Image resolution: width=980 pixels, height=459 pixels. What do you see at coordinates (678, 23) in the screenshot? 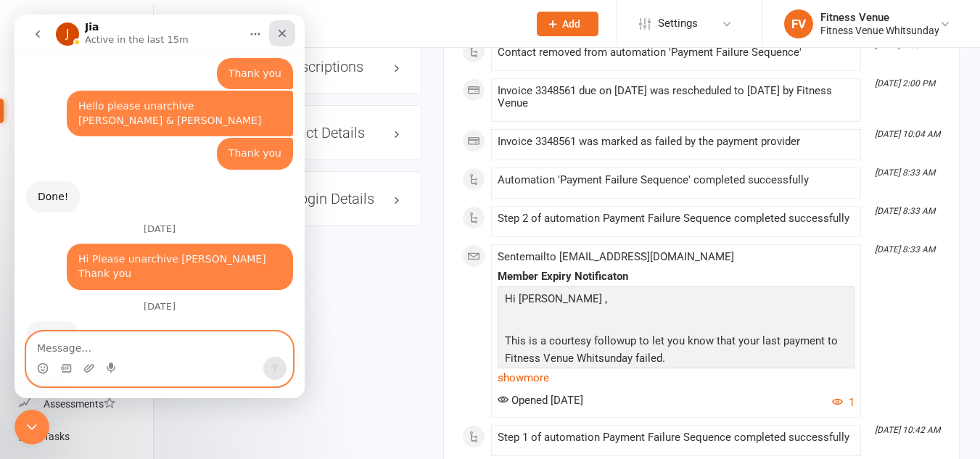
I see `span: Settings` at bounding box center [678, 23].